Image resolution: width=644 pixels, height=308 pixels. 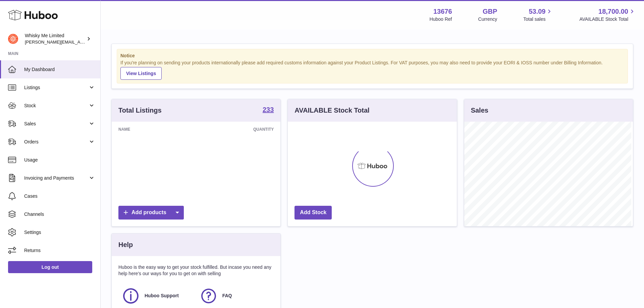 What do you see at coordinates (13, 39) in the screenshot?
I see `img: frances@whiskyshop.com` at bounding box center [13, 39].